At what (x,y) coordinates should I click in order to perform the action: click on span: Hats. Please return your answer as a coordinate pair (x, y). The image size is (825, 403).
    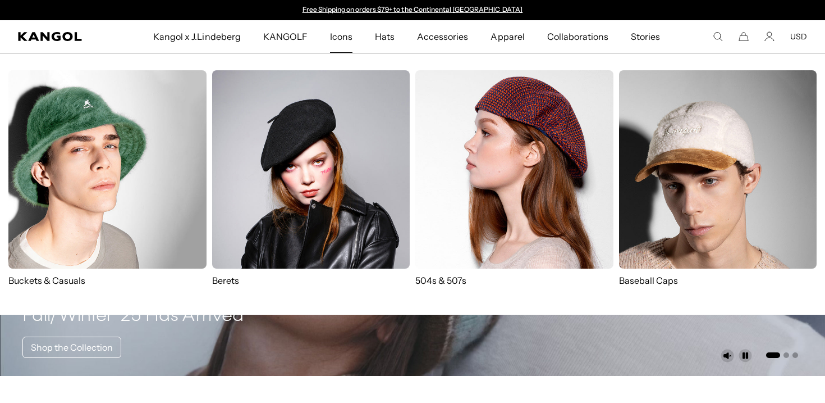
    Looking at the image, I should click on (385, 36).